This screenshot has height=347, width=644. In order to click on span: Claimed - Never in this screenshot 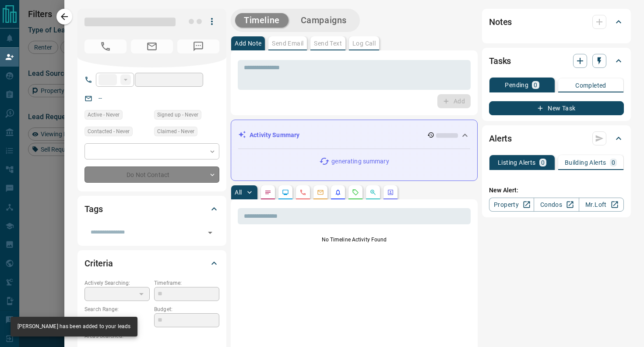, I will do `click(176, 132)`.